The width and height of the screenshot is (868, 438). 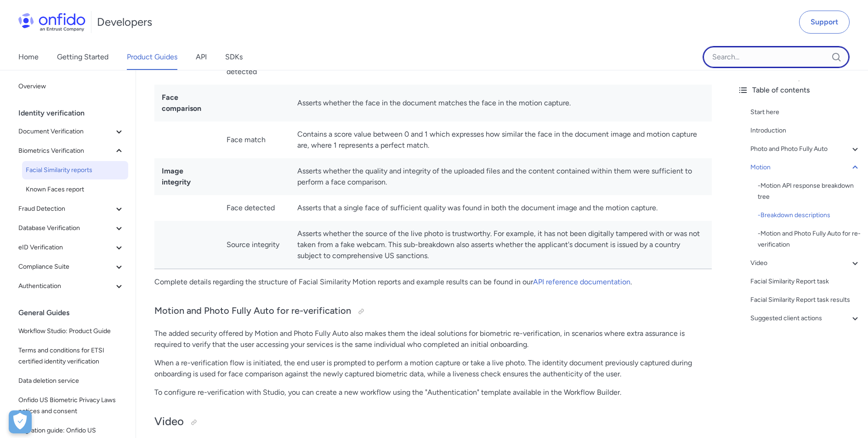 What do you see at coordinates (75, 189) in the screenshot?
I see `span: Known Faces report` at bounding box center [75, 189].